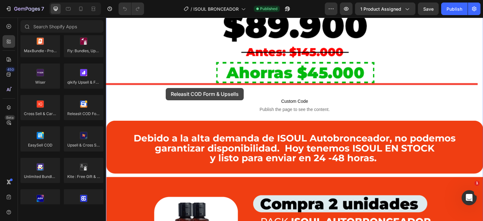  Describe the element at coordinates (455, 9) in the screenshot. I see `div: Publish` at that location.